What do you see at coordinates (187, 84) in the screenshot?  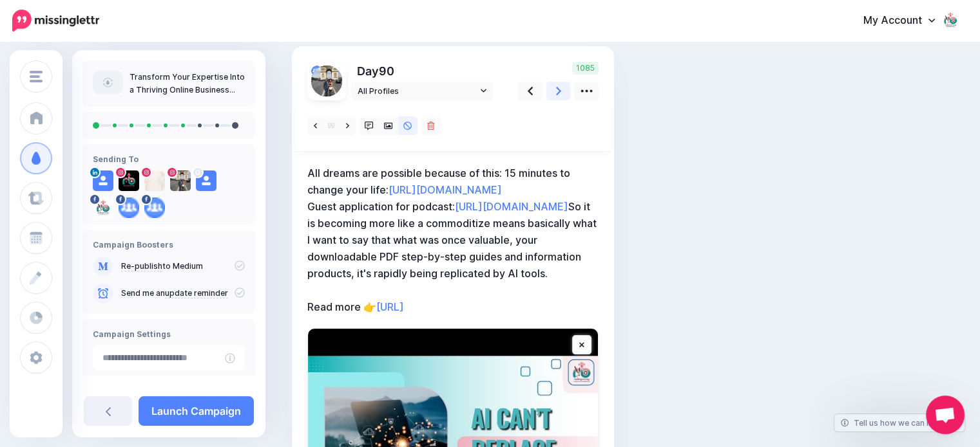 I see `p: Transform Your Expertise Into a Thriving Online Business (The AI-Proof Way)` at bounding box center [187, 84].